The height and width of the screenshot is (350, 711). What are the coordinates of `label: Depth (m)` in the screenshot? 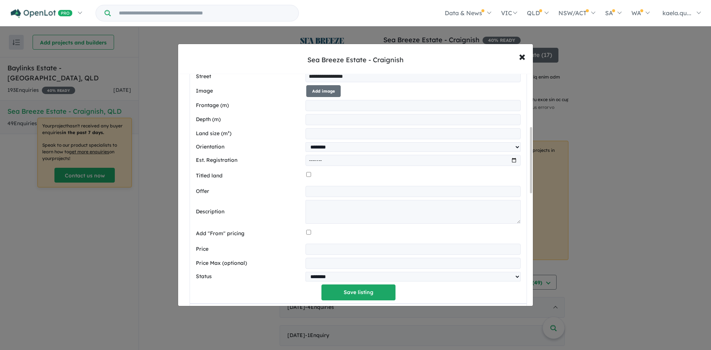 It's located at (249, 120).